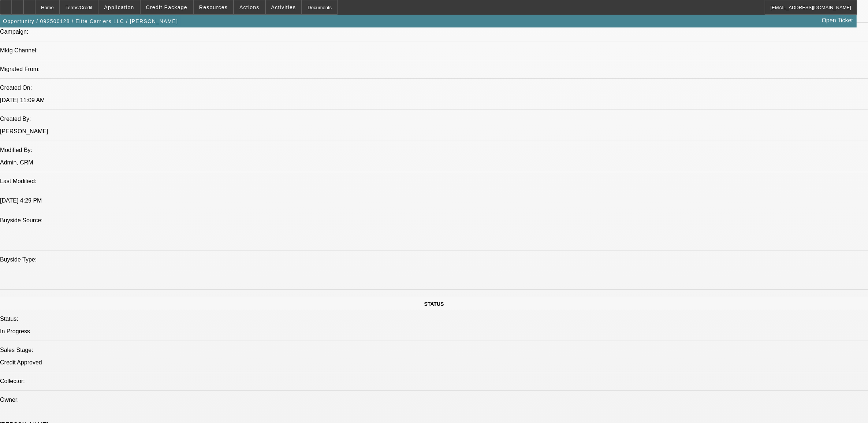  What do you see at coordinates (167, 7) in the screenshot?
I see `span: Credit Package` at bounding box center [167, 7].